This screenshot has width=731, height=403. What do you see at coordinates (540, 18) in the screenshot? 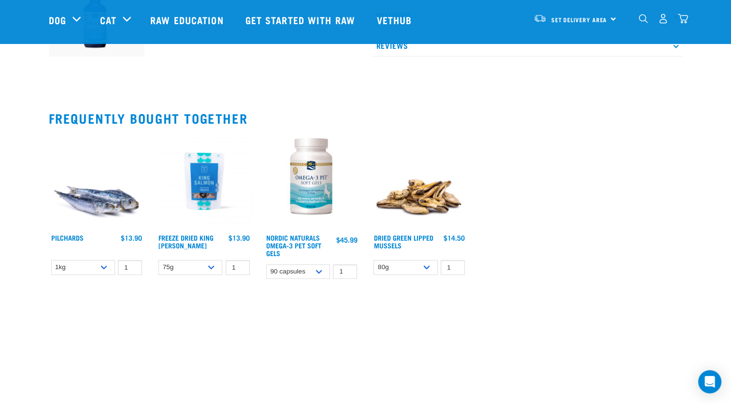
I see `img: van-moving.png` at bounding box center [540, 18].